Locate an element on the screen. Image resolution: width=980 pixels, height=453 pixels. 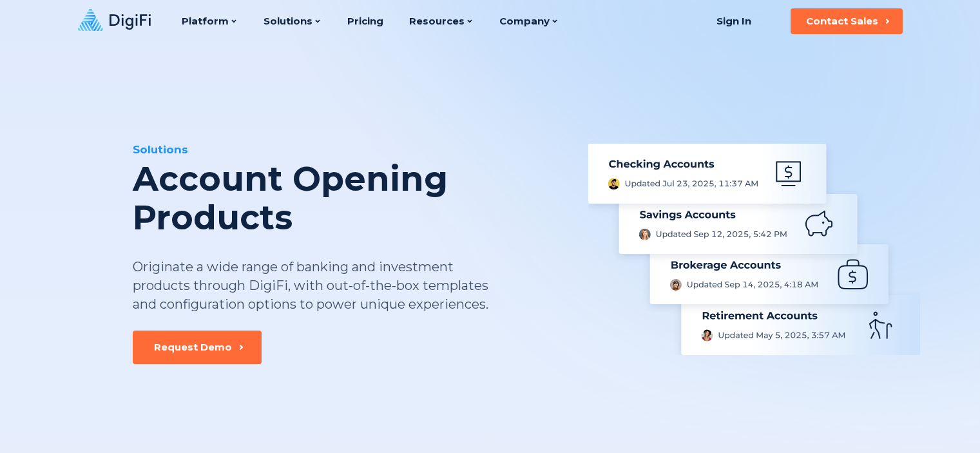
a: Contact Sales is located at coordinates (847, 21).